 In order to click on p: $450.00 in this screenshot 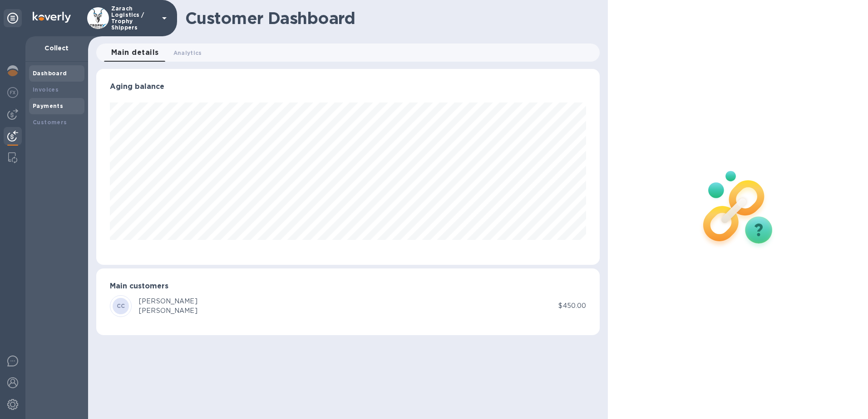, I will do `click(572, 306)`.